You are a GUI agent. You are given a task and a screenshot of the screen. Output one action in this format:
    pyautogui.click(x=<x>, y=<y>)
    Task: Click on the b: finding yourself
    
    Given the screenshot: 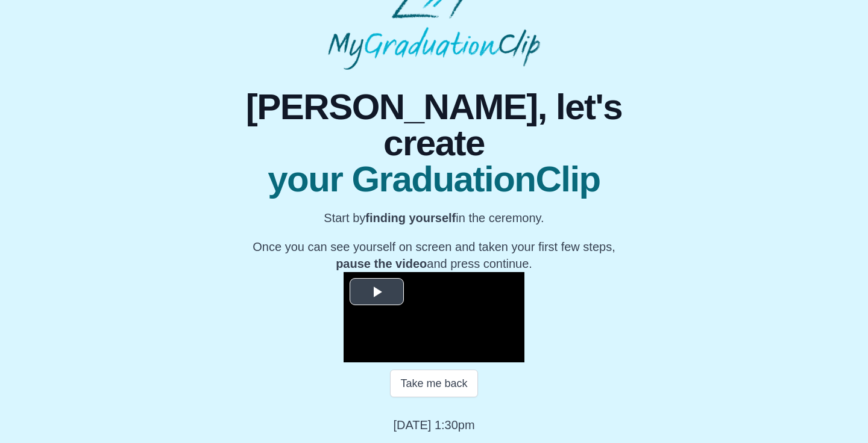 What is the action you would take?
    pyautogui.click(x=410, y=218)
    